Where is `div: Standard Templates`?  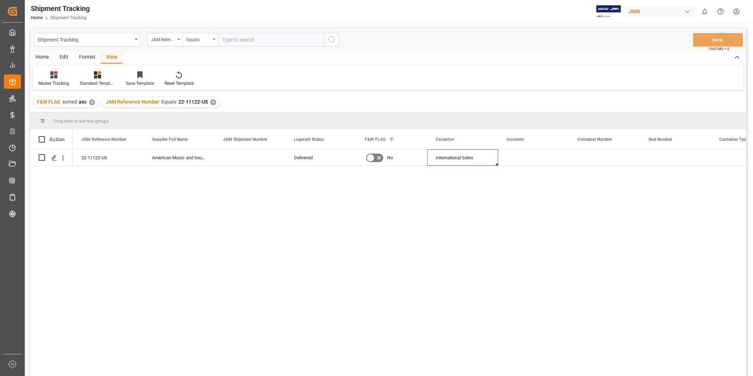
div: Standard Templates is located at coordinates (97, 83).